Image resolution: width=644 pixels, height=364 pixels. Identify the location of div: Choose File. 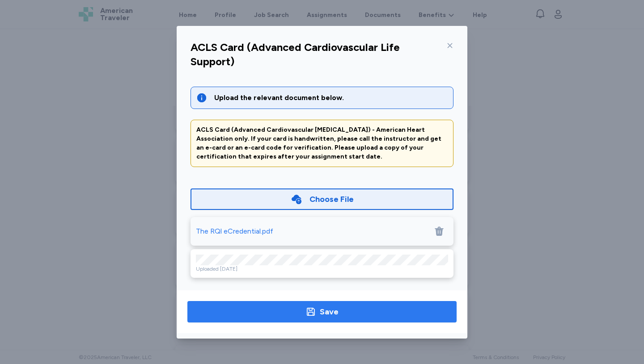
(332, 199).